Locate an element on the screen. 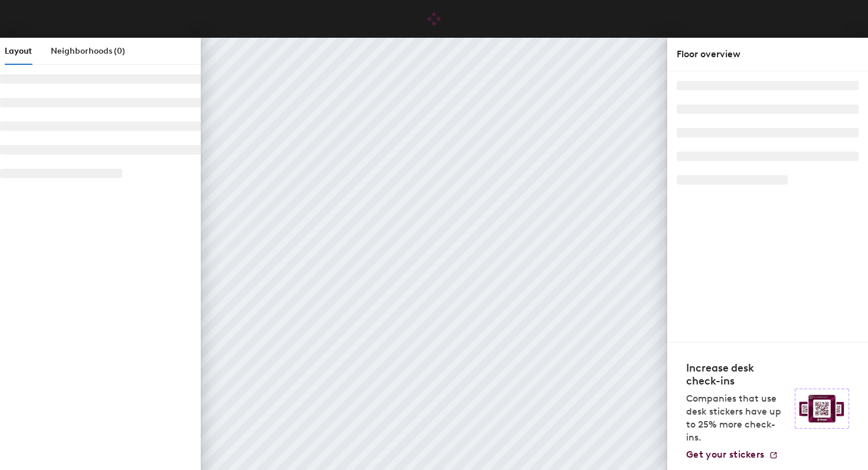 The width and height of the screenshot is (868, 470). span: Neighborhoods (0) is located at coordinates (88, 51).